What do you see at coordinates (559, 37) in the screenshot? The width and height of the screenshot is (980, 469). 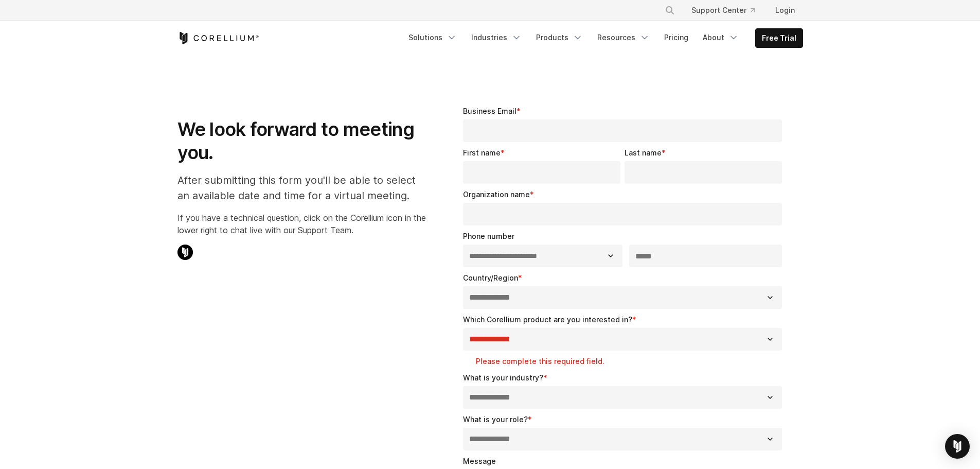 I see `a: Products` at bounding box center [559, 37].